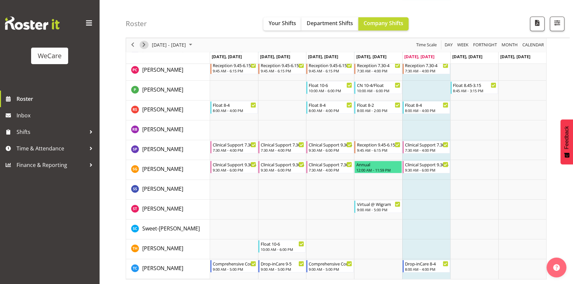  I want to click on div: Sabnam Pun"s event - Clinical Support 9.30-6 Begin From Wednesday, October 1, 2025 at 9:30:00 AM ..., so click(330, 147).